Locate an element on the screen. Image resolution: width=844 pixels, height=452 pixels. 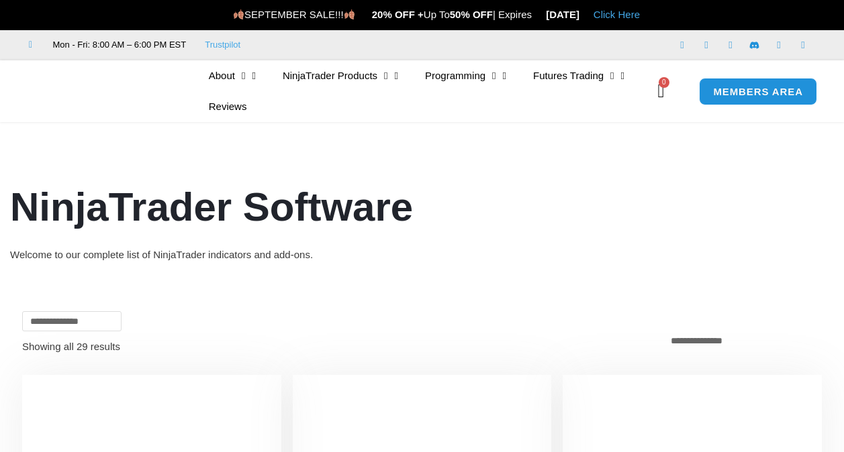
span: Mon - Fri: 8:00 AM – 6:00 PM EST is located at coordinates (118, 45).